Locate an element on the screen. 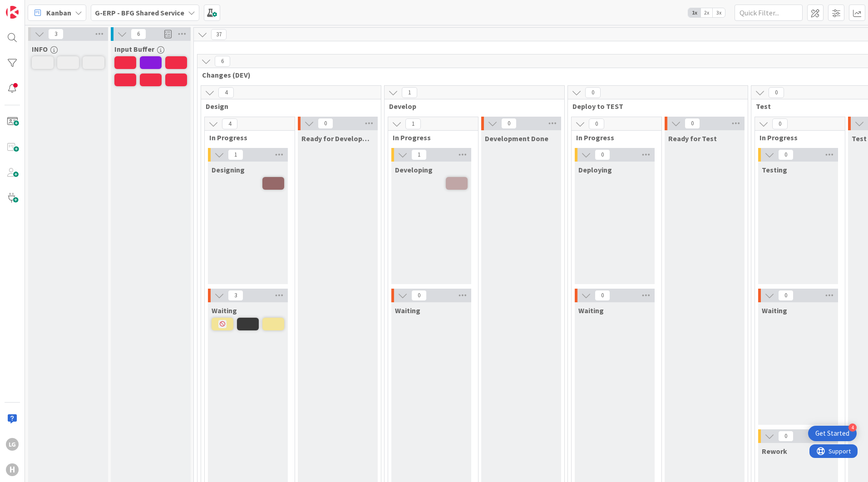 This screenshot has width=868, height=482. span: Deploying is located at coordinates (595, 170).